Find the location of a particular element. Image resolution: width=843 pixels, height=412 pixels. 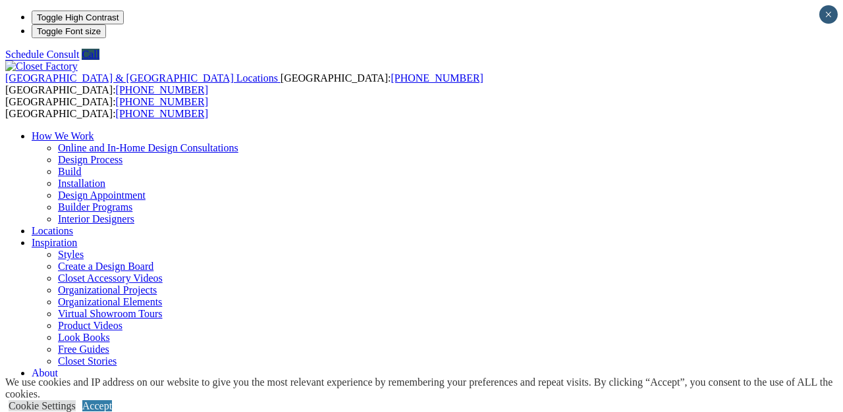

a: Design Appointment is located at coordinates (101, 195).